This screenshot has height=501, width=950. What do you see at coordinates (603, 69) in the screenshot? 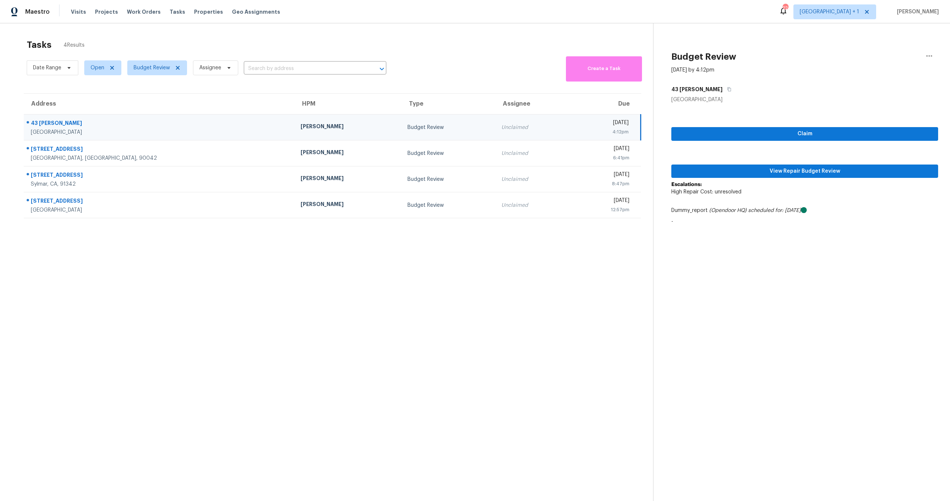
I see `span: Create a Task` at bounding box center [603, 69].